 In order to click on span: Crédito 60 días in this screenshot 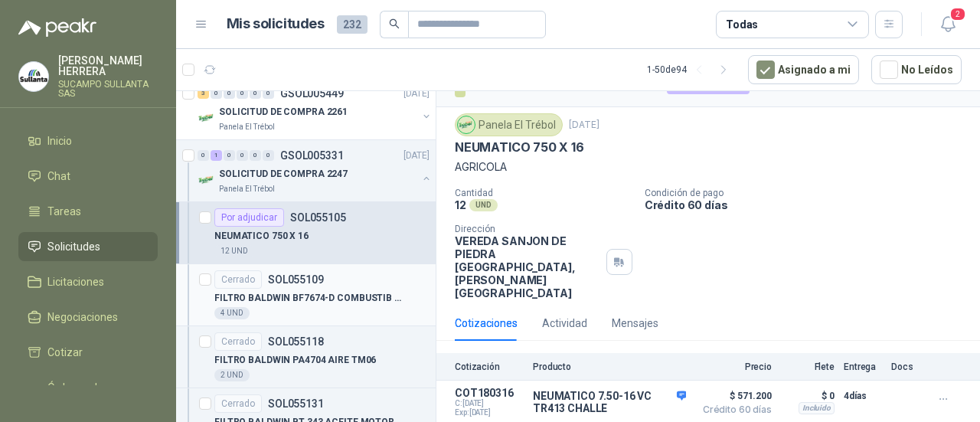, I will do `click(734, 409)`.